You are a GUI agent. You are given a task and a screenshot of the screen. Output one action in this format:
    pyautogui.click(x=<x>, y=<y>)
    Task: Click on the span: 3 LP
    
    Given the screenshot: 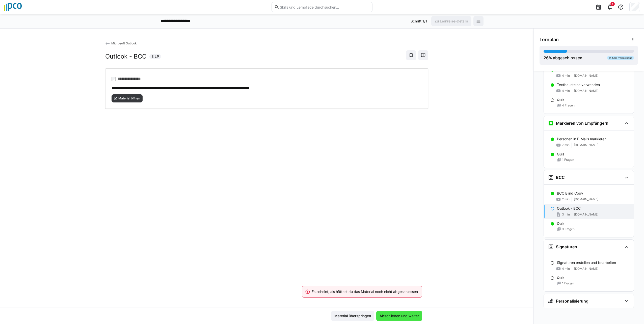 What is the action you would take?
    pyautogui.click(x=155, y=57)
    